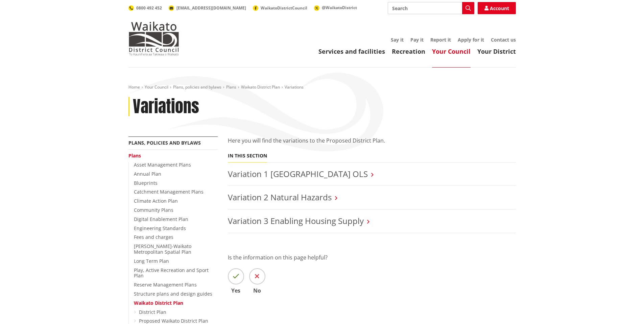  I want to click on a: Recreation, so click(409, 52).